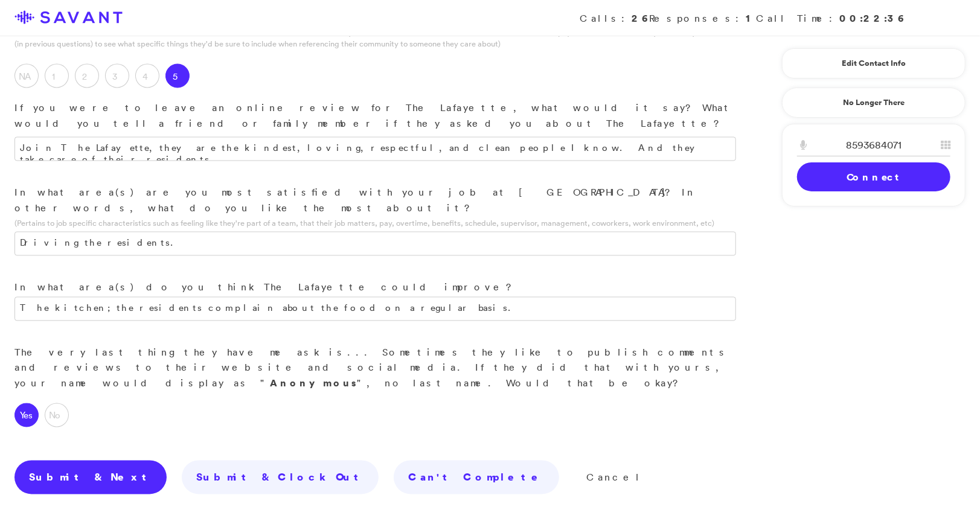 This screenshot has height=524, width=980. I want to click on label: 3, so click(117, 76).